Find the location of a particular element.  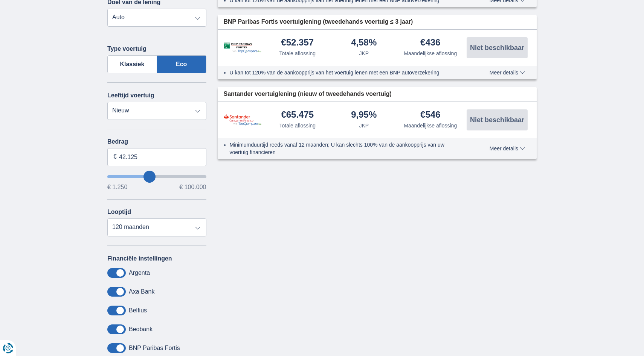

div: €436 is located at coordinates (430, 43).